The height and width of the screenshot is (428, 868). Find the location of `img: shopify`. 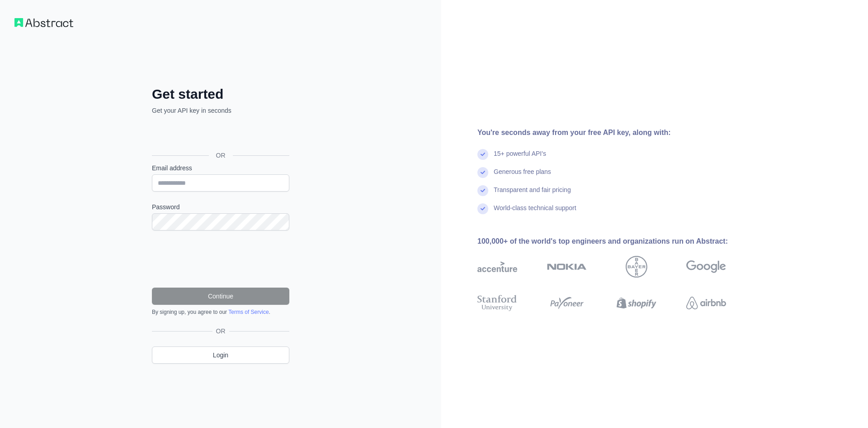

img: shopify is located at coordinates (637, 303).